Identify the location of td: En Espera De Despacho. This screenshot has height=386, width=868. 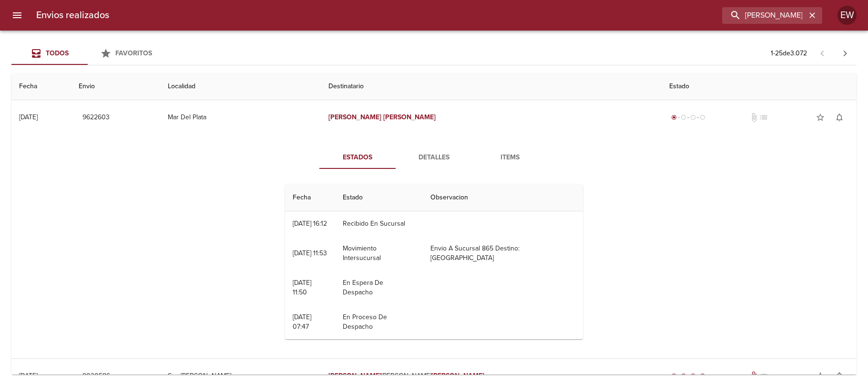
(379, 288).